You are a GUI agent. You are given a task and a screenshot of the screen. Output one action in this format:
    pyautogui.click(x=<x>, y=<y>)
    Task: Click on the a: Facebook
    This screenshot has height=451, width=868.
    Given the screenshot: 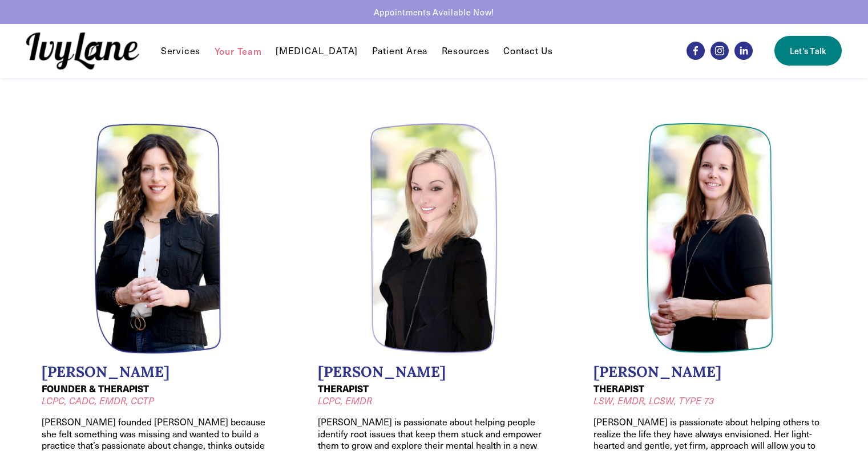 What is the action you would take?
    pyautogui.click(x=696, y=51)
    